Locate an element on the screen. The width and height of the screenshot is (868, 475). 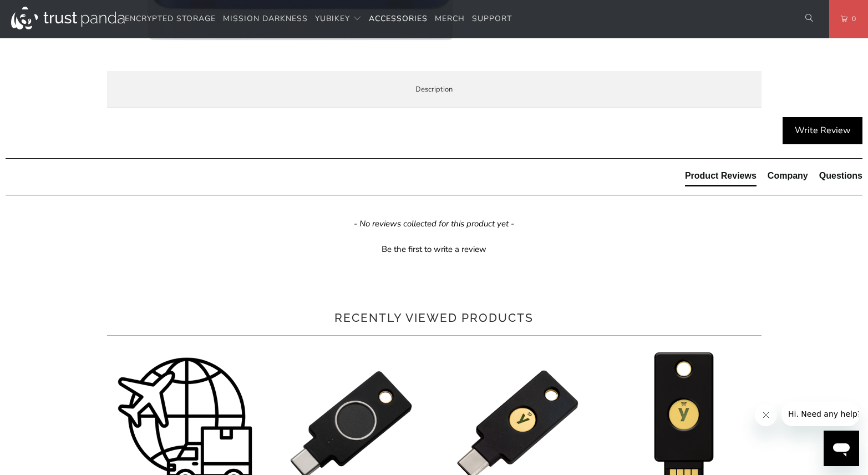
div: Write Review is located at coordinates (823, 131).